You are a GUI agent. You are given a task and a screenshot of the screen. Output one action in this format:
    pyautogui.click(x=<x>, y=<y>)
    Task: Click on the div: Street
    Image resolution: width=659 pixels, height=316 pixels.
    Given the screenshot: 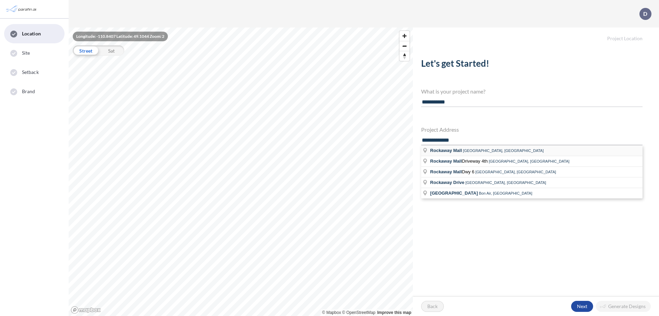 What is the action you would take?
    pyautogui.click(x=86, y=50)
    